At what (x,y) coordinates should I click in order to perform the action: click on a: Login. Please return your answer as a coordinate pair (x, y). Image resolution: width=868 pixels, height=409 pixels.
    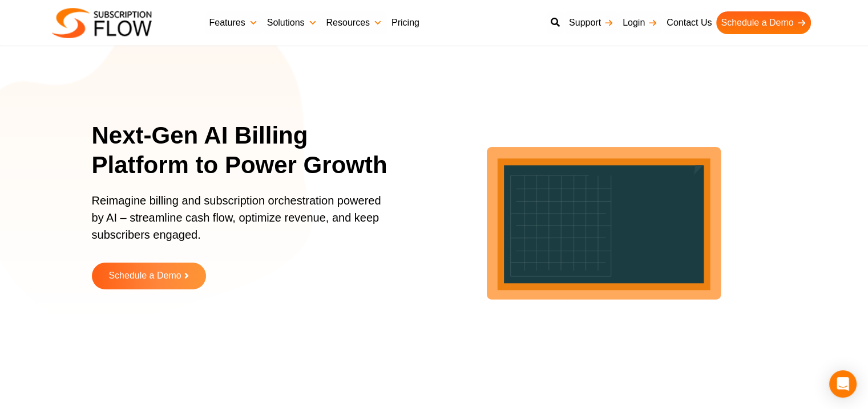
    Looking at the image, I should click on (640, 23).